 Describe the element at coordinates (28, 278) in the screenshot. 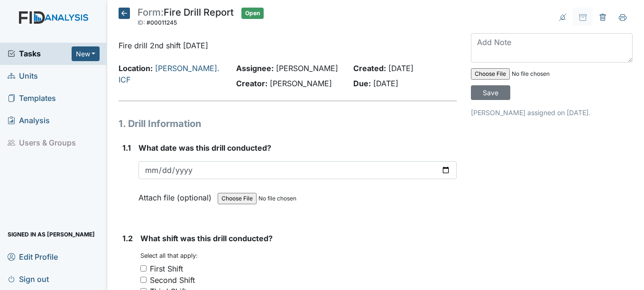

I see `span: Sign out` at that location.